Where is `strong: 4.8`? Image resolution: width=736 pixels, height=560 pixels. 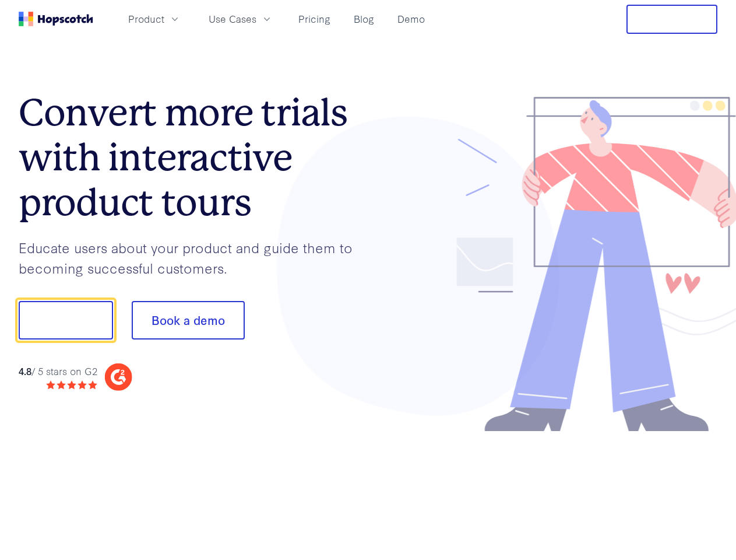
strong: 4.8 is located at coordinates (25, 370).